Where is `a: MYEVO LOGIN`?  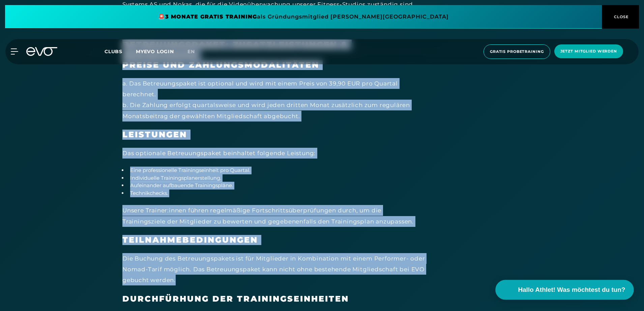 a: MYEVO LOGIN is located at coordinates (155, 52).